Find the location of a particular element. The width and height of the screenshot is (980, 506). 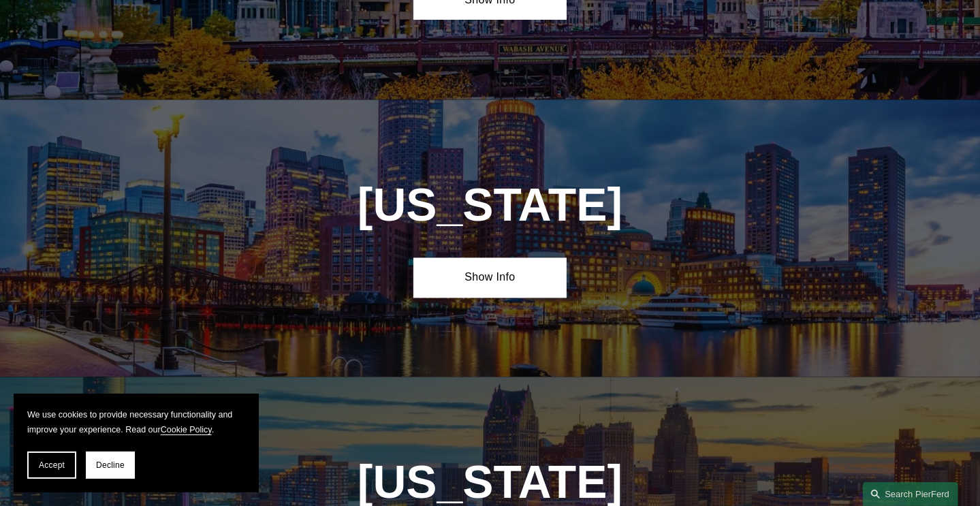

section: Cookie banner is located at coordinates (136, 443).